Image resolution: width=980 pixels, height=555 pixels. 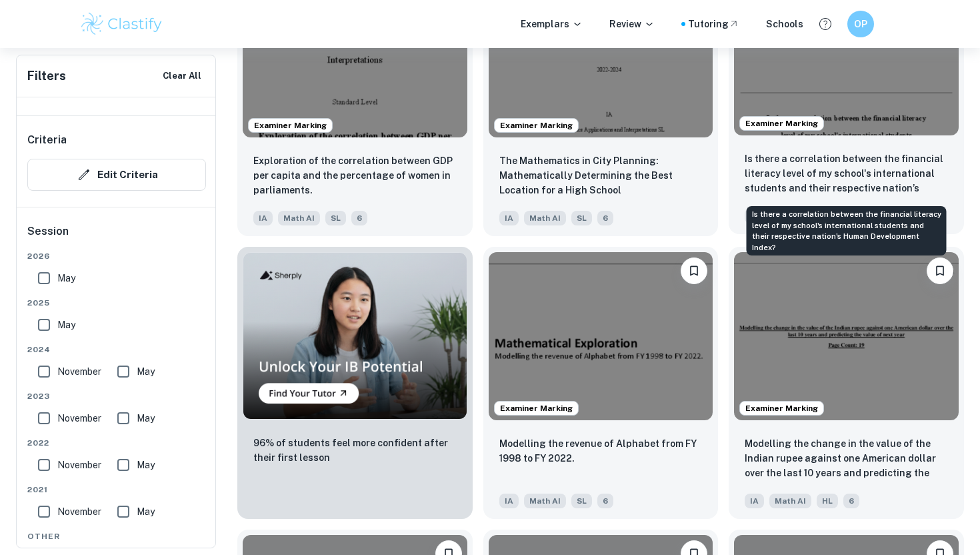 What do you see at coordinates (117, 174) in the screenshot?
I see `button: Edit Criteria` at bounding box center [117, 174].